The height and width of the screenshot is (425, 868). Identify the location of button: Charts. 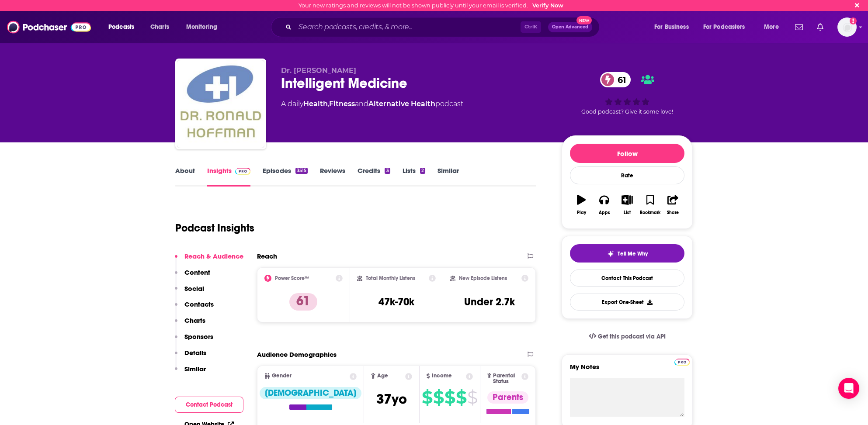
(190, 324).